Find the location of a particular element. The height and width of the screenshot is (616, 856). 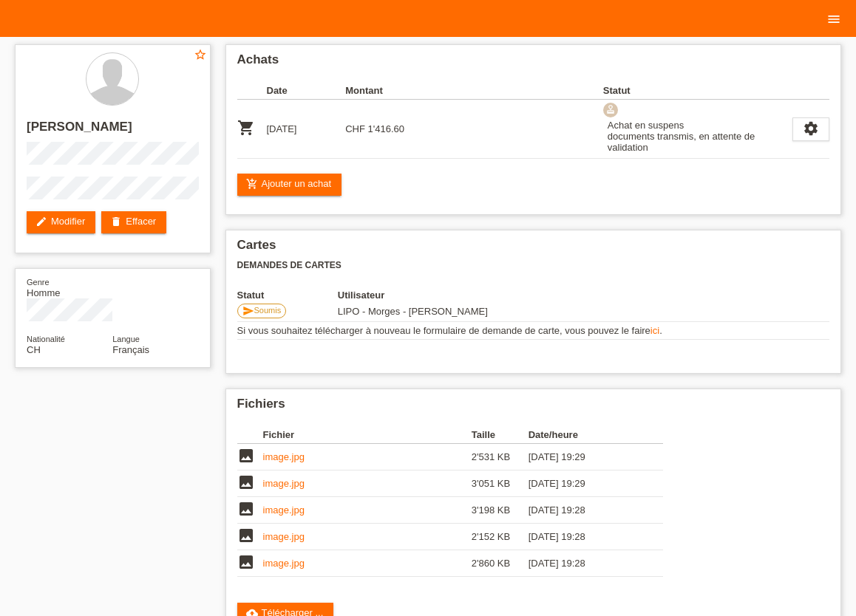

th: Date is located at coordinates (306, 91).